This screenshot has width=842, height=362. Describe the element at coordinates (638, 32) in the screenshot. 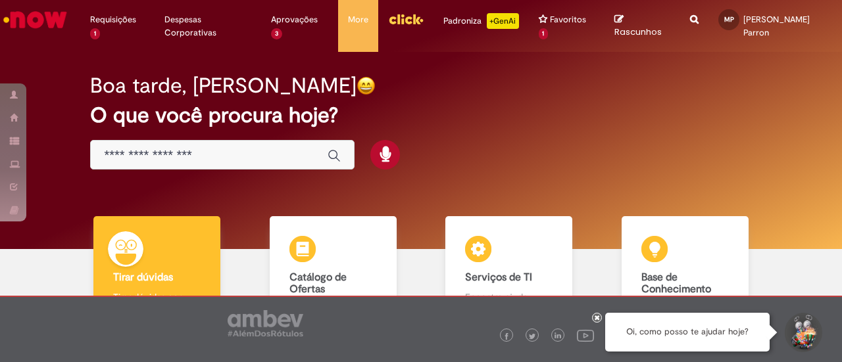

I see `span: Rascunhos` at that location.